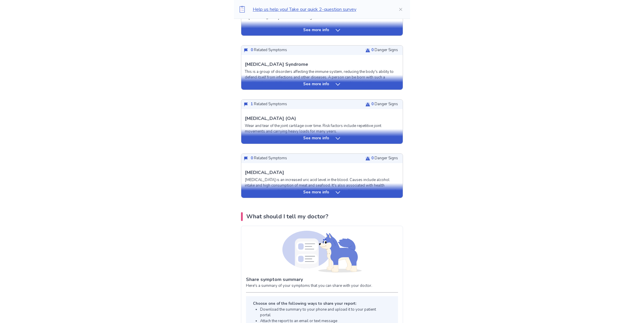  What do you see at coordinates (322, 251) in the screenshot?
I see `img: Shiba (Report)` at bounding box center [322, 251].